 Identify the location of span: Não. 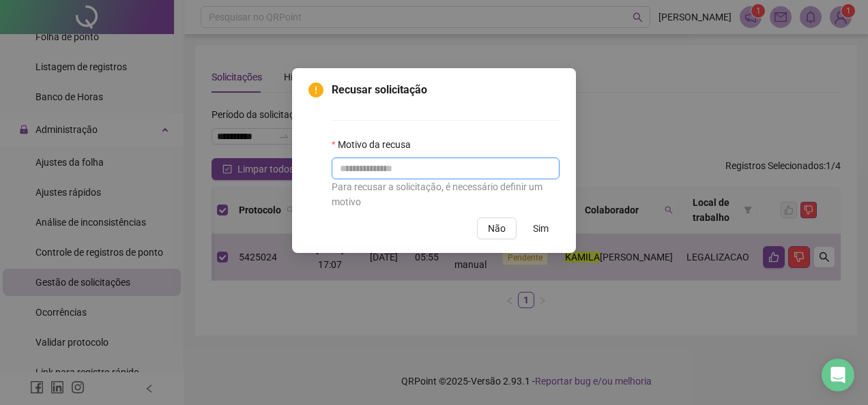
(496, 228).